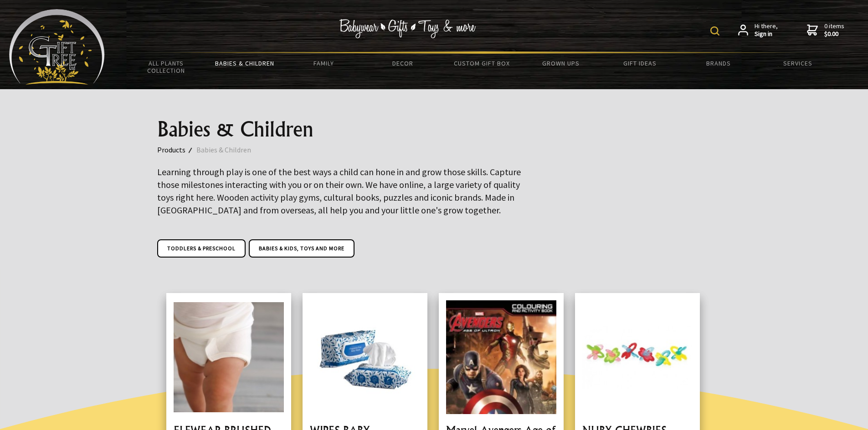 Image resolution: width=868 pixels, height=430 pixels. Describe the element at coordinates (765, 30) in the screenshot. I see `span: Hi there,` at that location.